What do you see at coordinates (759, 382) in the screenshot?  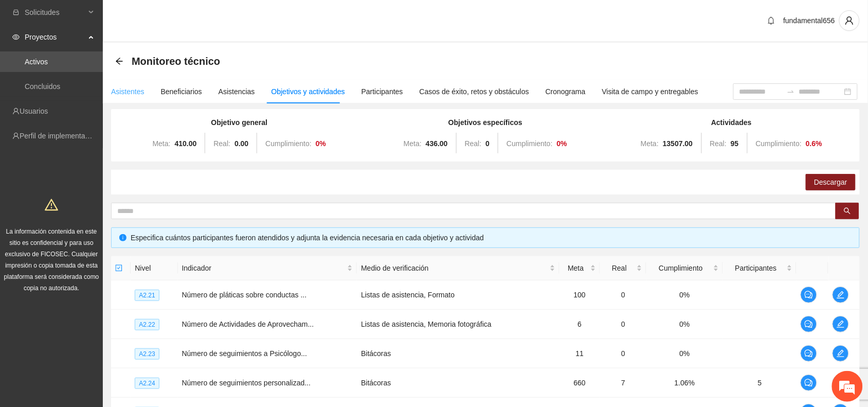 I see `td: 5` at bounding box center [759, 382].